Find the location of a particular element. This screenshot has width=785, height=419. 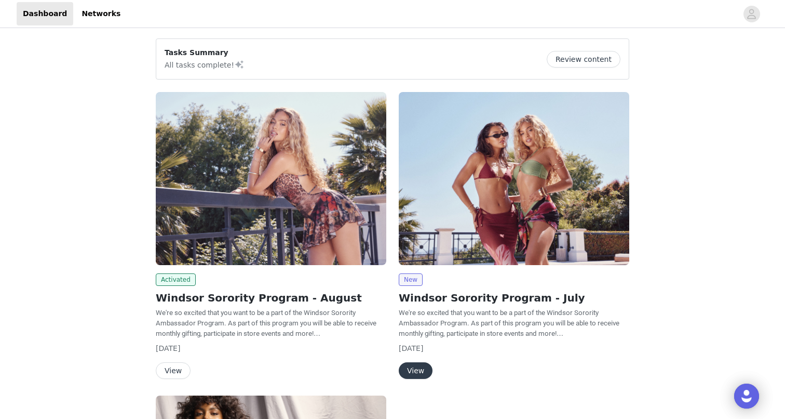

button: Review content is located at coordinates (584, 59).